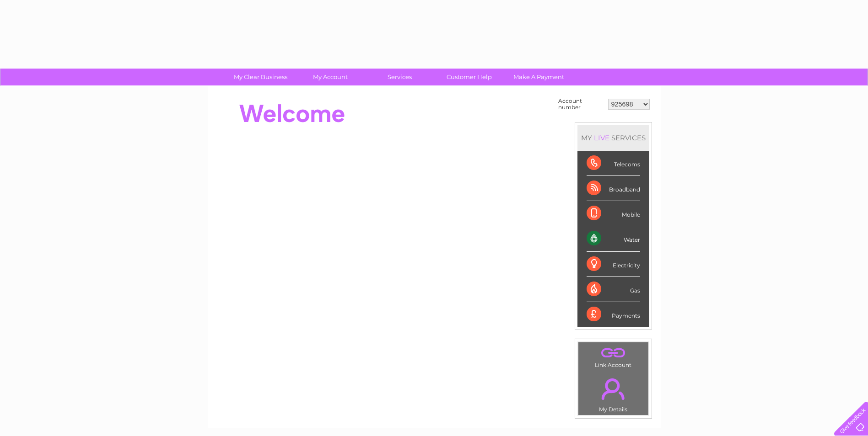 This screenshot has width=868, height=436. Describe the element at coordinates (399, 77) in the screenshot. I see `a: Services` at that location.